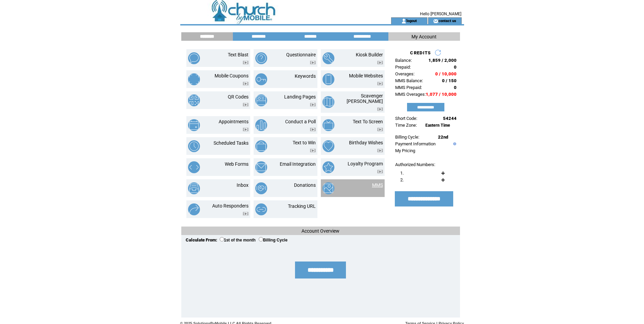 The height and width of the screenshot is (324, 644). I want to click on img: questionnaire.png, so click(261, 58).